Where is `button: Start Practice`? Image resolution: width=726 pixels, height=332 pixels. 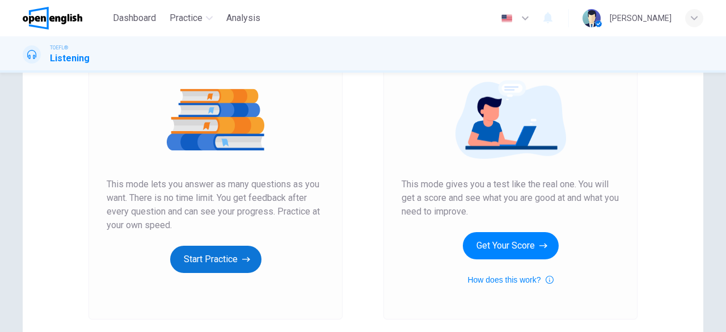 button: Start Practice is located at coordinates (215, 259).